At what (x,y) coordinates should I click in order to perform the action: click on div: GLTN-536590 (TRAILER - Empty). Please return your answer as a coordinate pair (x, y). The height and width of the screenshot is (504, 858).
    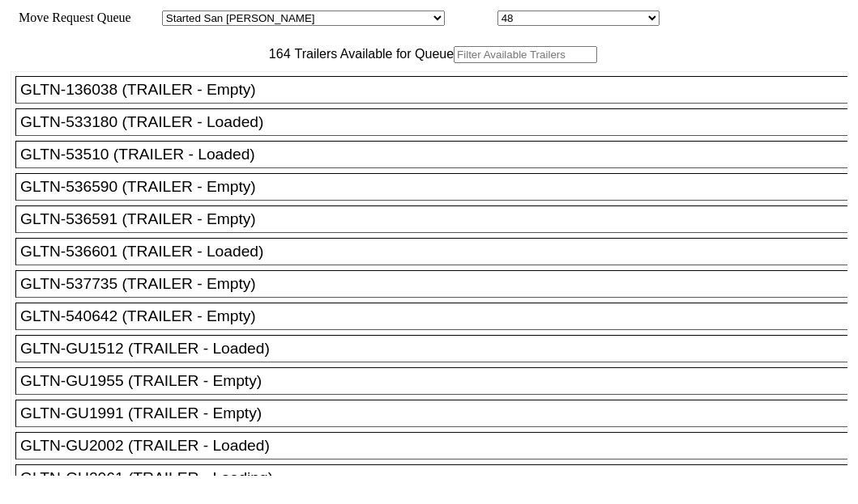
    Looking at the image, I should click on (438, 187).